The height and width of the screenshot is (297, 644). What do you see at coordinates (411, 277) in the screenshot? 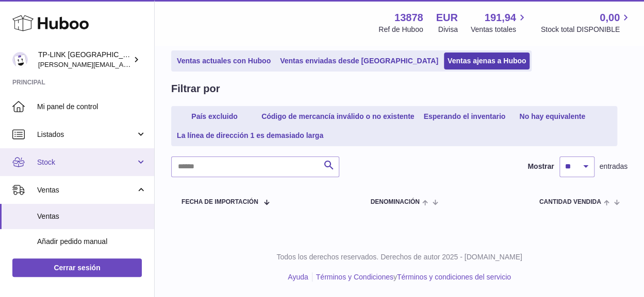
I see `li: y` at bounding box center [411, 277].